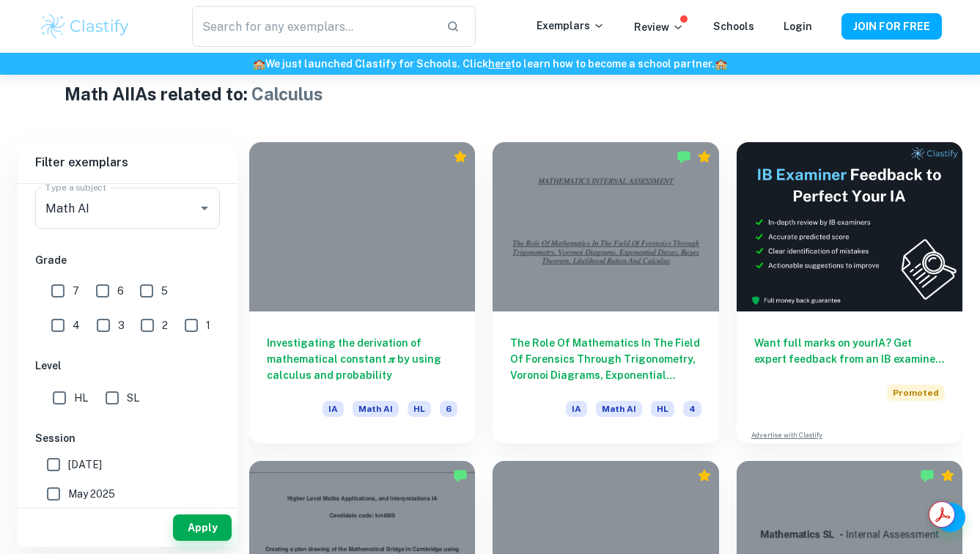 The height and width of the screenshot is (554, 980). I want to click on a: Clastify logo, so click(85, 26).